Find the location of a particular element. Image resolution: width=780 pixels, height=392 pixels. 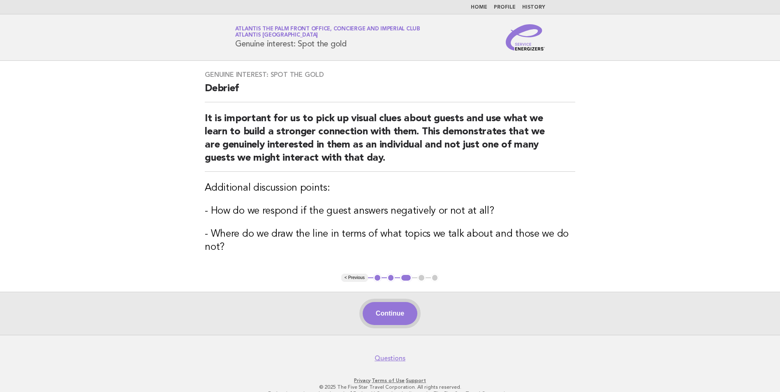

h2: It is important for us to pick up visual clues about guests and use what we learn to build a stro... is located at coordinates (390, 142).